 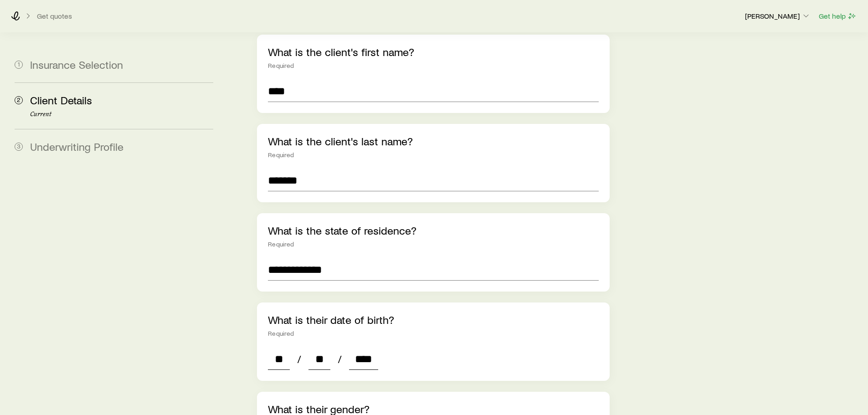 I want to click on span: Underwriting Profile, so click(x=77, y=146).